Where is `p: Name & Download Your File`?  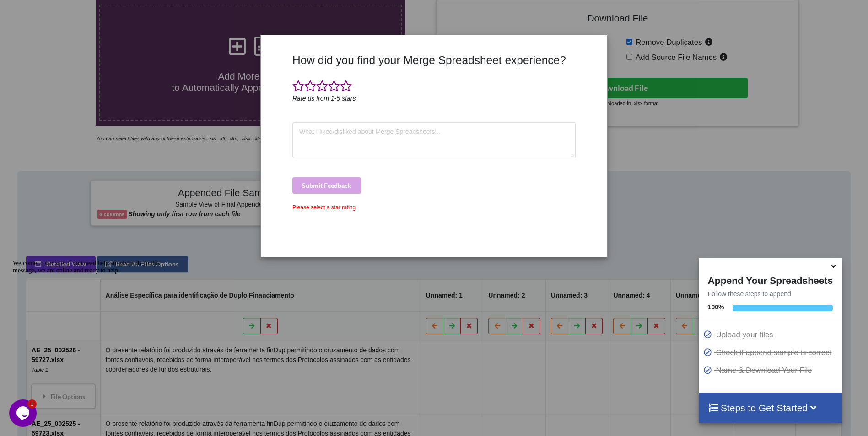
p: Name & Download Your File is located at coordinates (772, 370).